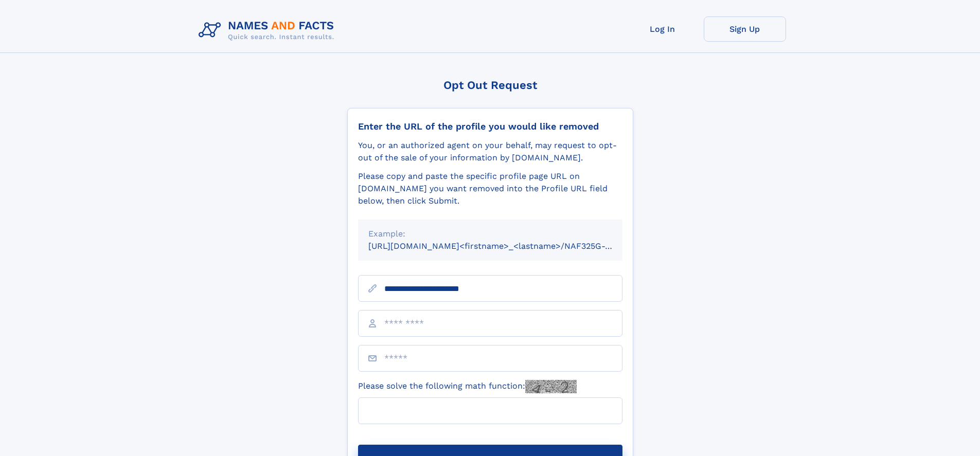 The width and height of the screenshot is (980, 456). Describe the element at coordinates (467, 387) in the screenshot. I see `label: Please solve the following math function:` at that location.